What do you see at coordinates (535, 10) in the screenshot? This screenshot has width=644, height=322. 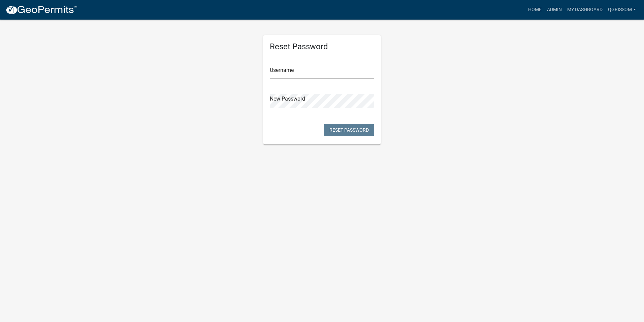 I see `a: Home` at bounding box center [535, 10].